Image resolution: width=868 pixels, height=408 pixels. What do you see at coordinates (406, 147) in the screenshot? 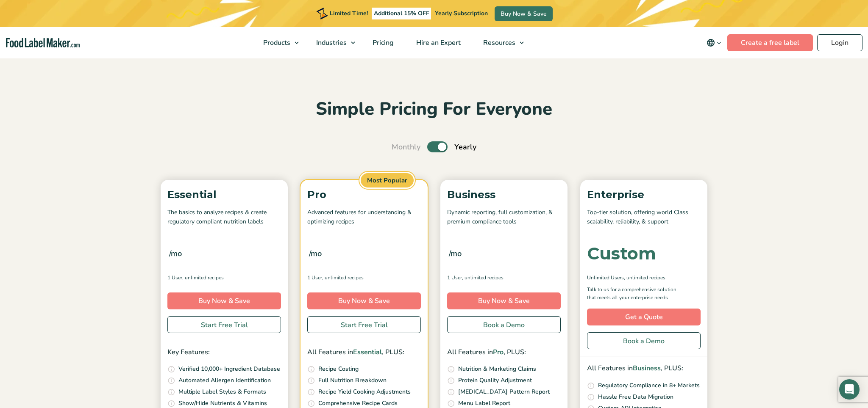
I see `span: Monthly` at bounding box center [406, 147].